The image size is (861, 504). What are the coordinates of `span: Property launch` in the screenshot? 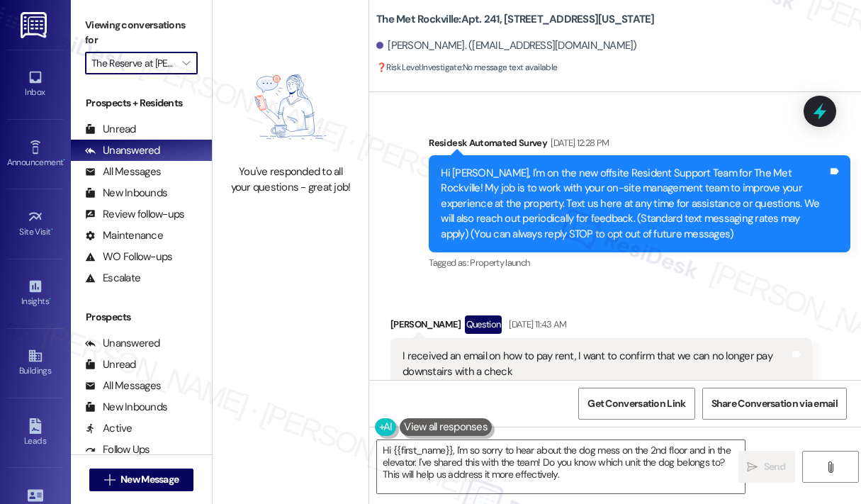 It's located at (499, 262).